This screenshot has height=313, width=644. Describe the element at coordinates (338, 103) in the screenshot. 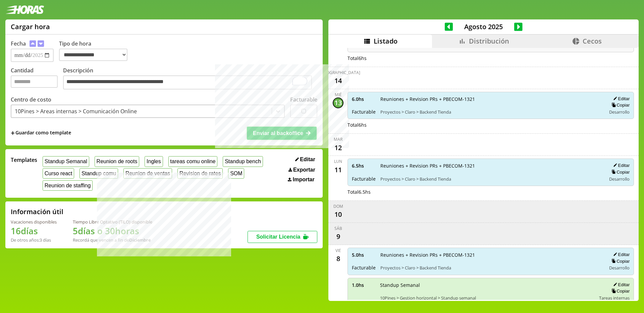

I see `div: 13` at that location.